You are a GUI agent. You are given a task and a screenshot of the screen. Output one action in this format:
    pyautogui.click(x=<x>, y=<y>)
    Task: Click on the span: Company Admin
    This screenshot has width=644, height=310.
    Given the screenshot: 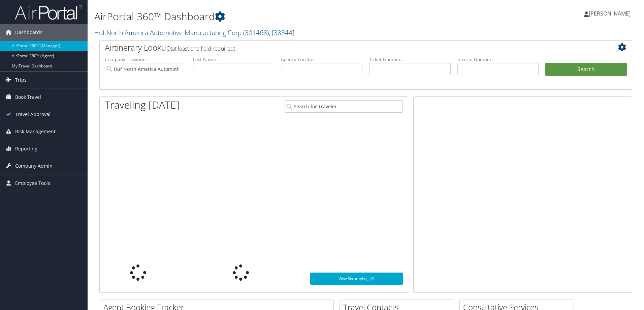 What is the action you would take?
    pyautogui.click(x=34, y=166)
    